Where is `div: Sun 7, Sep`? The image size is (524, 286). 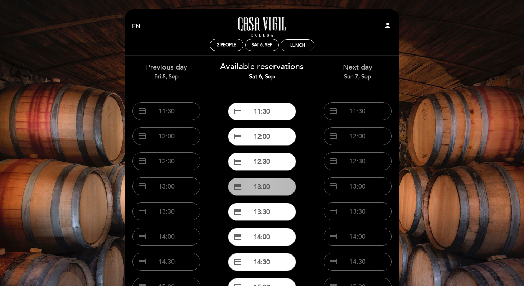 div: Sun 7, Sep is located at coordinates (357, 77).